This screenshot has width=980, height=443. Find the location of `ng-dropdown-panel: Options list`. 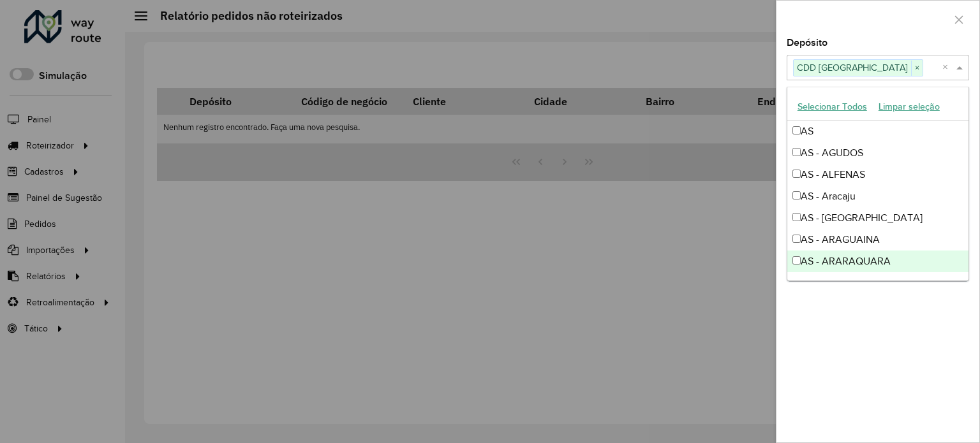

ng-dropdown-panel: Options list is located at coordinates (878, 183).